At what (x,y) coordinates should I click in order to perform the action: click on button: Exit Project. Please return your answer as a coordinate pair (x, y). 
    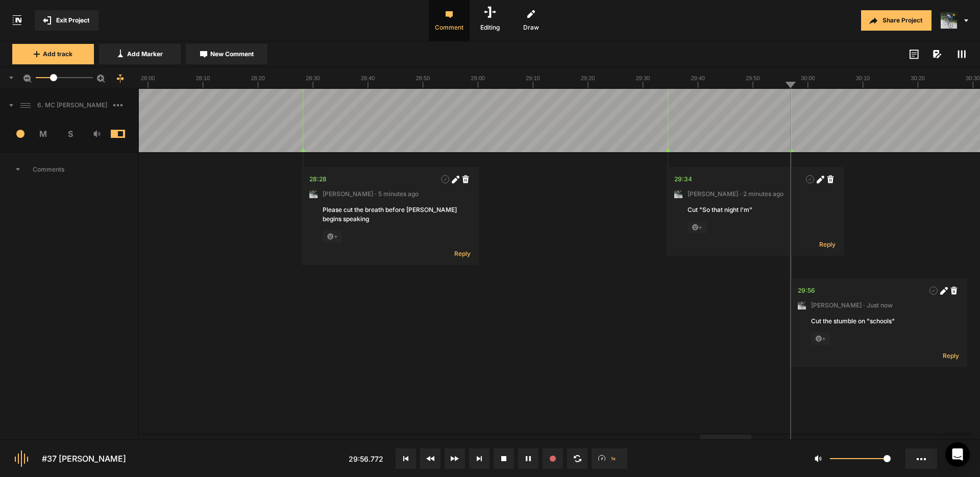
    Looking at the image, I should click on (67, 21).